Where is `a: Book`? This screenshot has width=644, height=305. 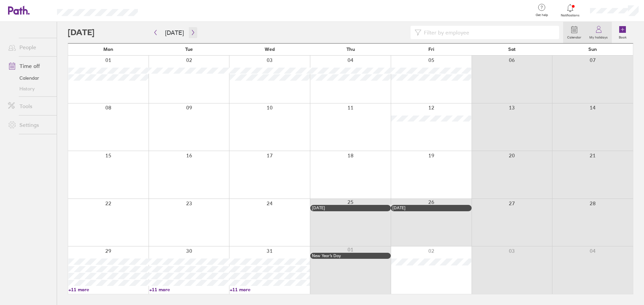 a: Book is located at coordinates (622, 33).